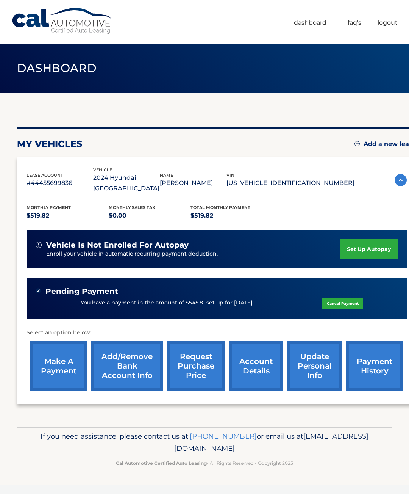 This screenshot has width=409, height=494. Describe the element at coordinates (117, 245) in the screenshot. I see `span: vehicle is not enrolled for autopay` at that location.